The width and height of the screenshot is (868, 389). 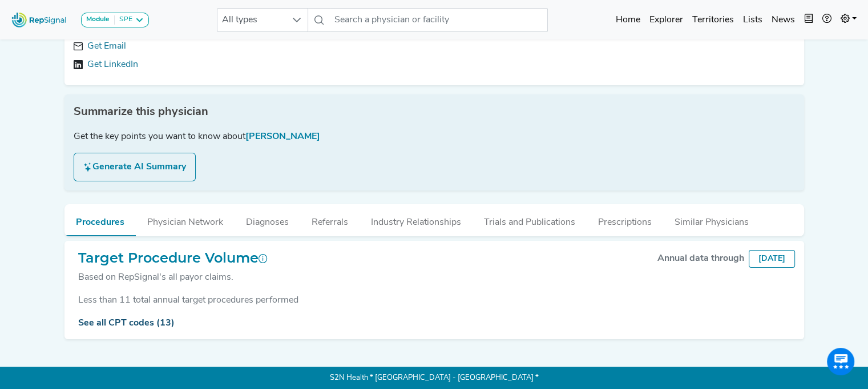 I want to click on a: Lists, so click(x=753, y=20).